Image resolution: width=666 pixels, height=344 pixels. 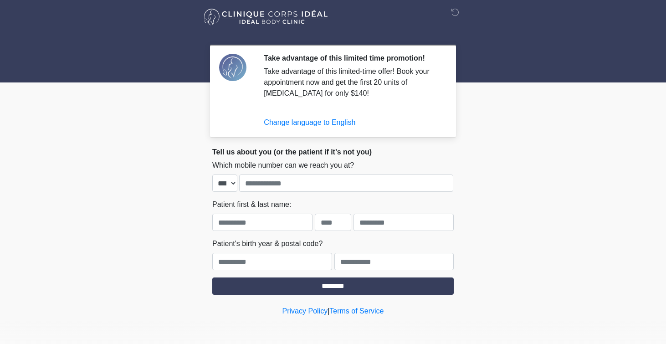 I want to click on div: Take advantage of this limited-time offer! Book your appointment now and get the first 20 units o..., so click(x=352, y=83).